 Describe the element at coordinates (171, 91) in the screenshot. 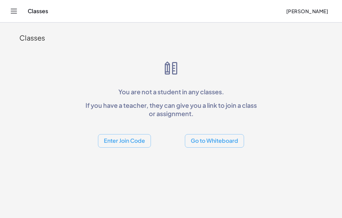

I see `p: You are not a student in any classes.` at that location.